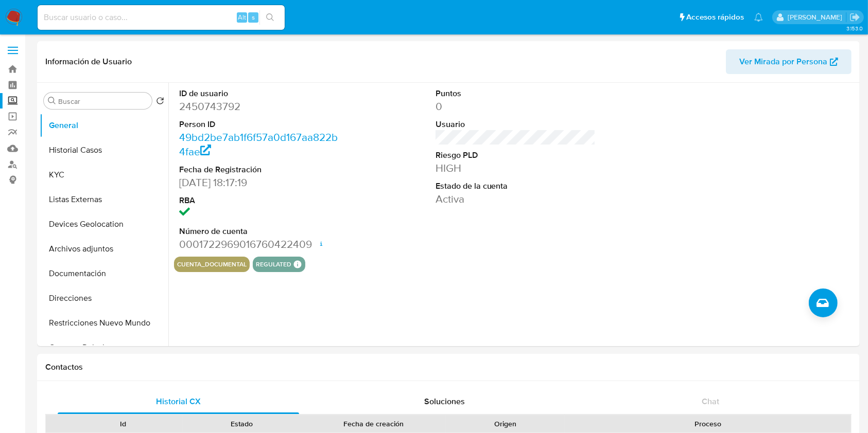 This screenshot has height=433, width=868. What do you see at coordinates (260, 107) in the screenshot?
I see `dd: 2450743792` at bounding box center [260, 107].